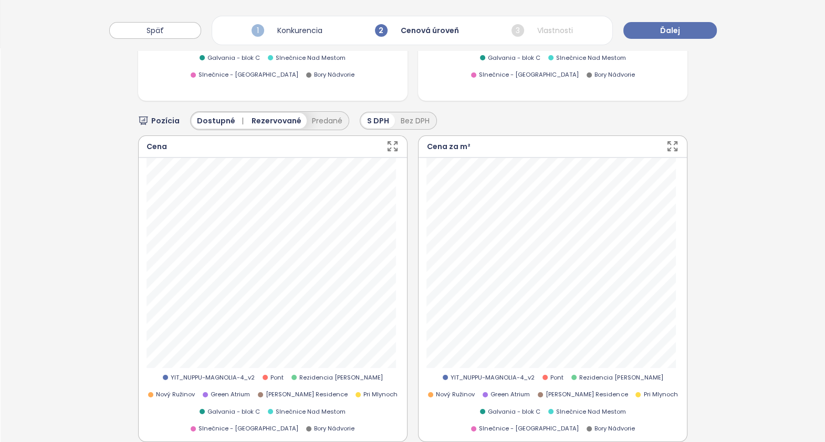  I want to click on div: S DPH, so click(378, 121).